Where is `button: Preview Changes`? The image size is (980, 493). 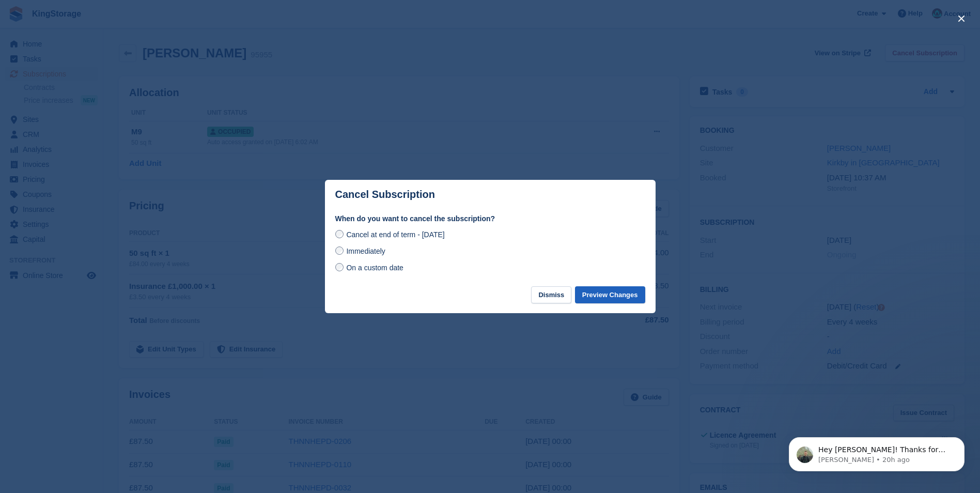 button: Preview Changes is located at coordinates (610, 294).